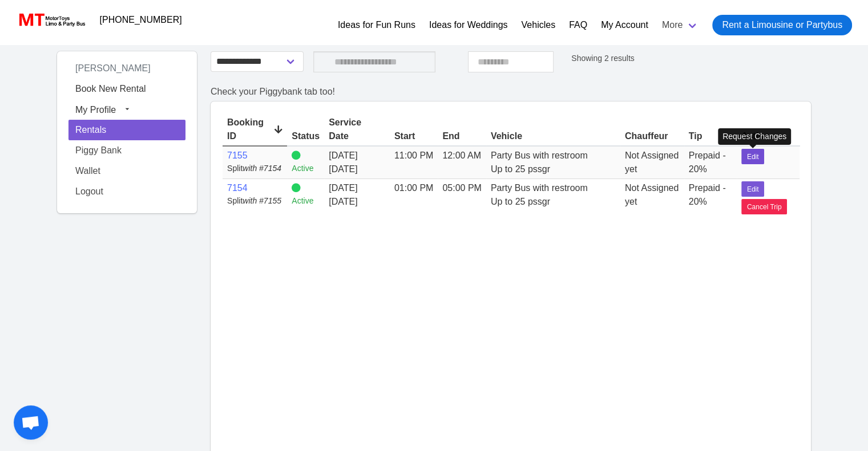 The width and height of the screenshot is (868, 451). Describe the element at coordinates (127, 192) in the screenshot. I see `a: Logout` at that location.